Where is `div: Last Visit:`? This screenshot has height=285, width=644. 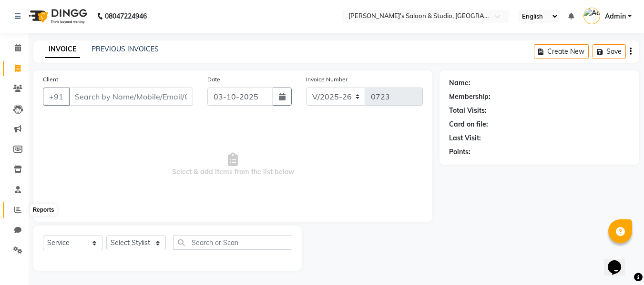
div: Last Visit: is located at coordinates (465, 138).